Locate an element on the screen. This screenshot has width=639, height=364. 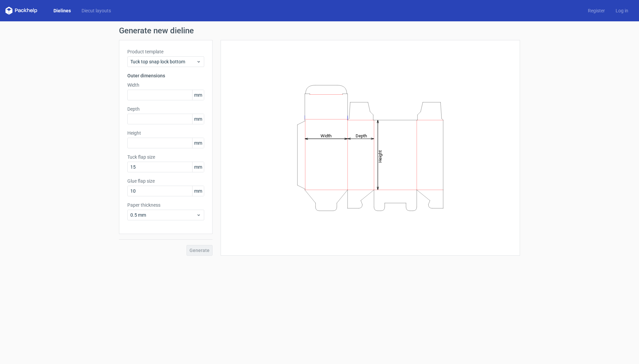
a: Diecut layouts is located at coordinates (96, 10).